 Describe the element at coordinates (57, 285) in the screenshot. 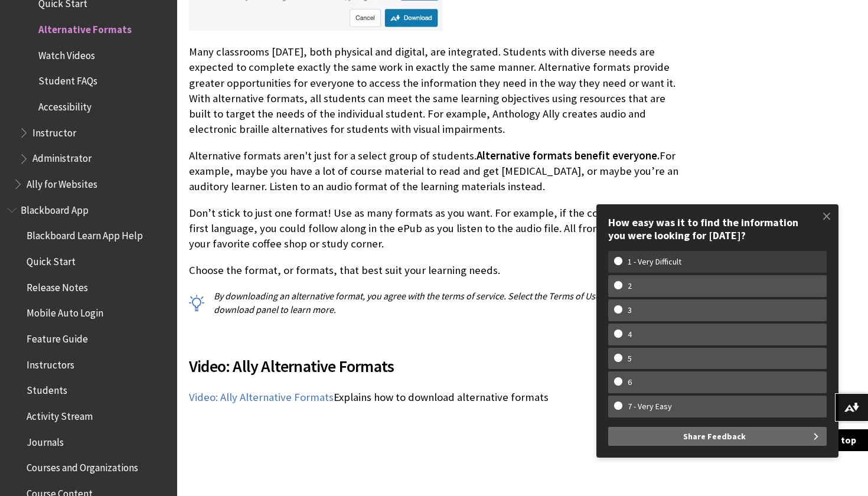

I see `span: Release Notes` at that location.